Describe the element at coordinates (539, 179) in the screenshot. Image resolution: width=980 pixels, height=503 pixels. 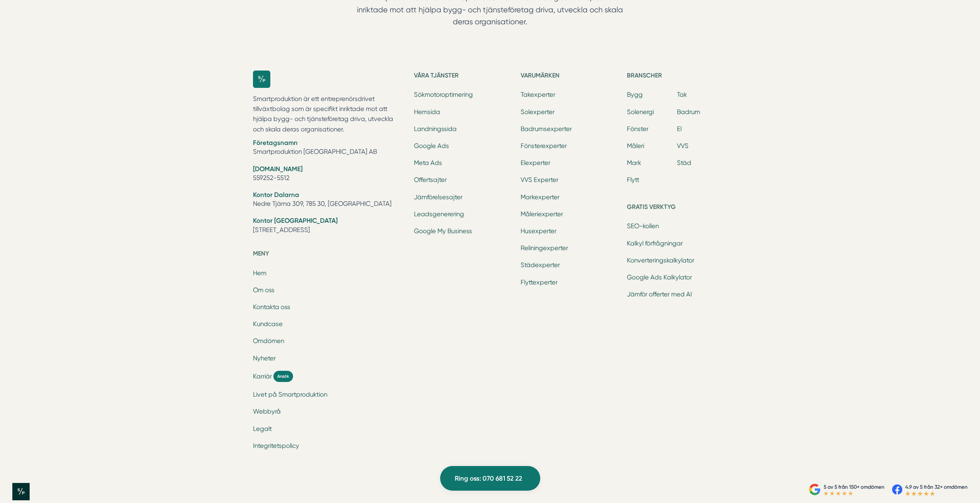
I see `a: VVS Experter` at that location.